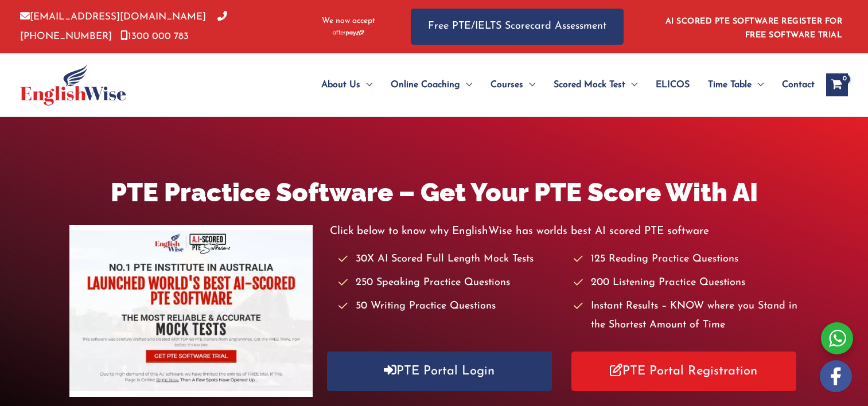 The height and width of the screenshot is (406, 868). Describe the element at coordinates (753, 26) in the screenshot. I see `aside: Header Widget 1` at that location.